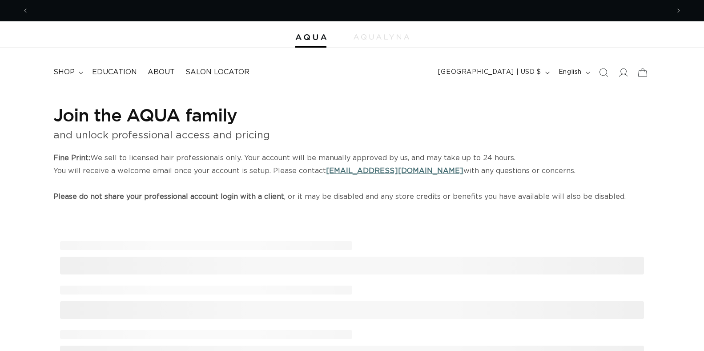  What do you see at coordinates (114, 72) in the screenshot?
I see `a: Education` at bounding box center [114, 72].